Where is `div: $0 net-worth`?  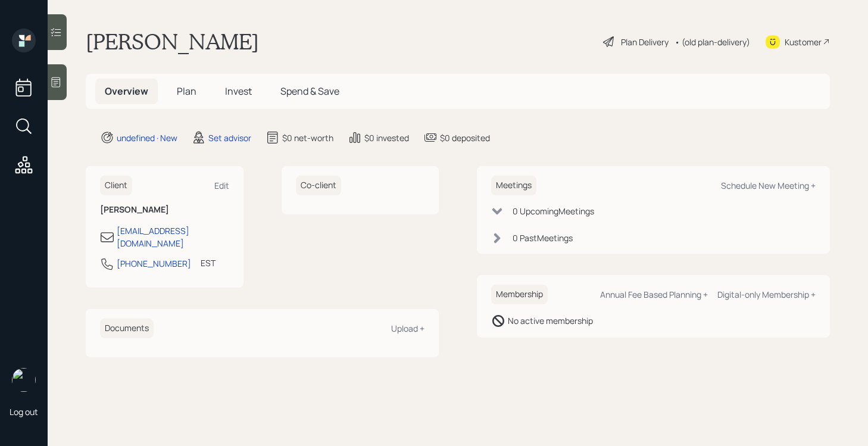 div: $0 net-worth is located at coordinates (308, 138).